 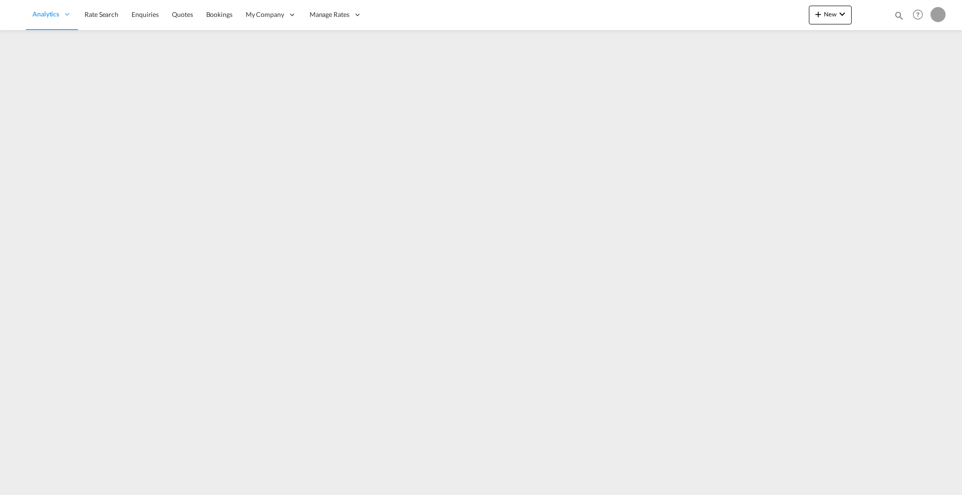 I want to click on span: Manage Rates, so click(x=329, y=15).